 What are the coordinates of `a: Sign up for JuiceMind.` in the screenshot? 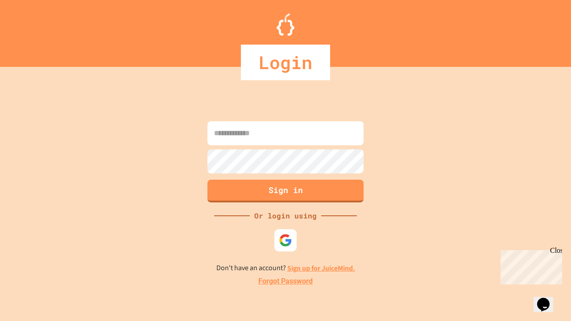 It's located at (321, 268).